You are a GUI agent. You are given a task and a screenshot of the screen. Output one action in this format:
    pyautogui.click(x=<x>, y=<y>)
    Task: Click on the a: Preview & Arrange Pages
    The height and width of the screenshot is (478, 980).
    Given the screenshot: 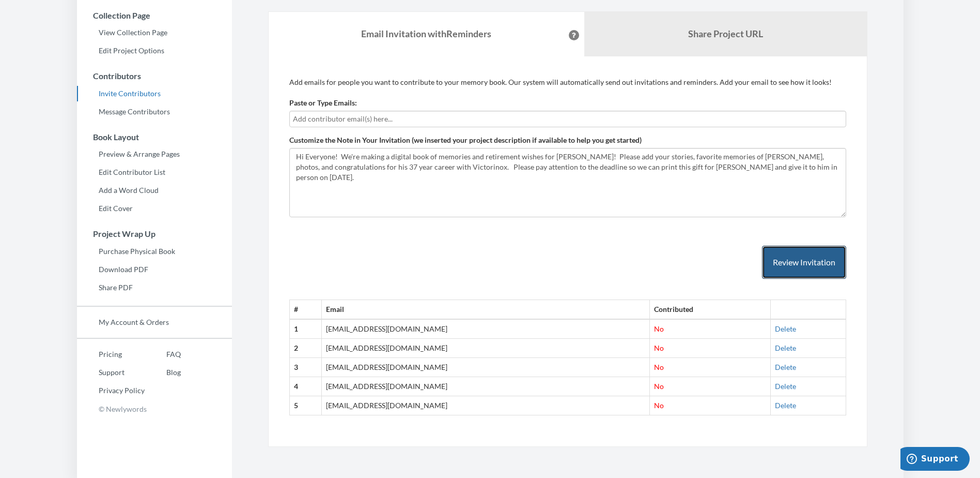 What is the action you would take?
    pyautogui.click(x=154, y=154)
    